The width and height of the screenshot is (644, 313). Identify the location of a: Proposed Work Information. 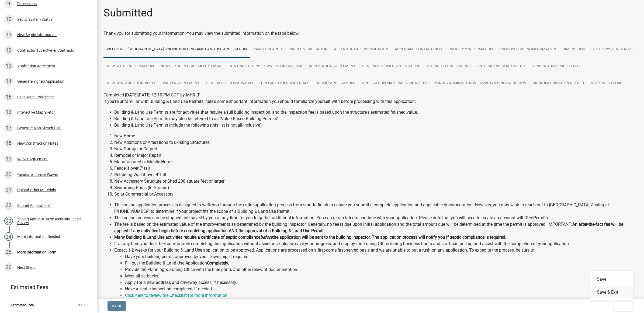
(528, 50).